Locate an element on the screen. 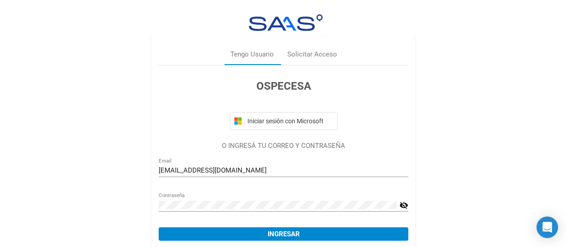  div: Solicitar Acceso is located at coordinates (312, 54).